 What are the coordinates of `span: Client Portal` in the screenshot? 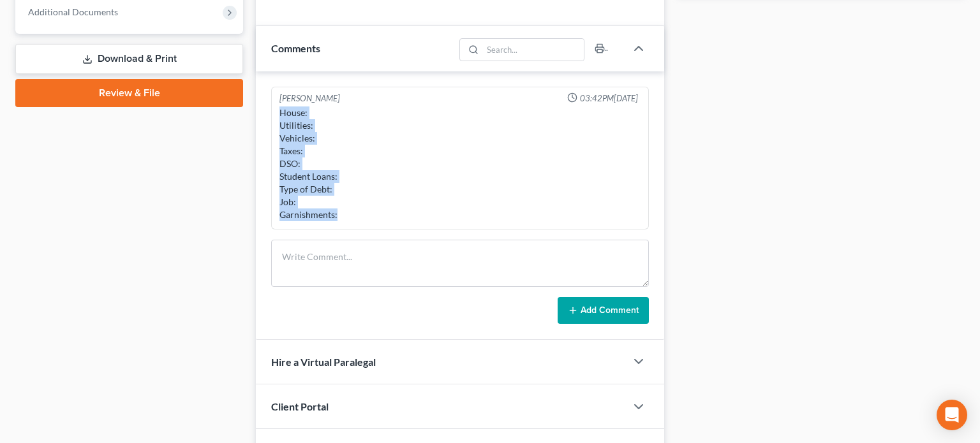 It's located at (300, 406).